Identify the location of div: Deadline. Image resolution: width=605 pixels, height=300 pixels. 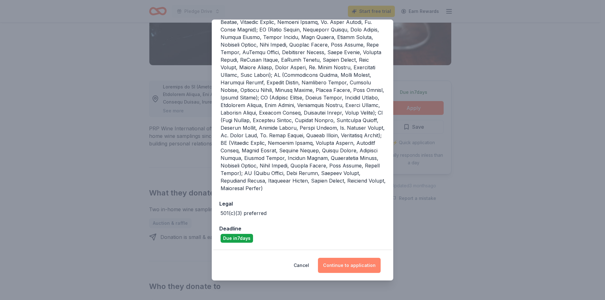
(302, 229).